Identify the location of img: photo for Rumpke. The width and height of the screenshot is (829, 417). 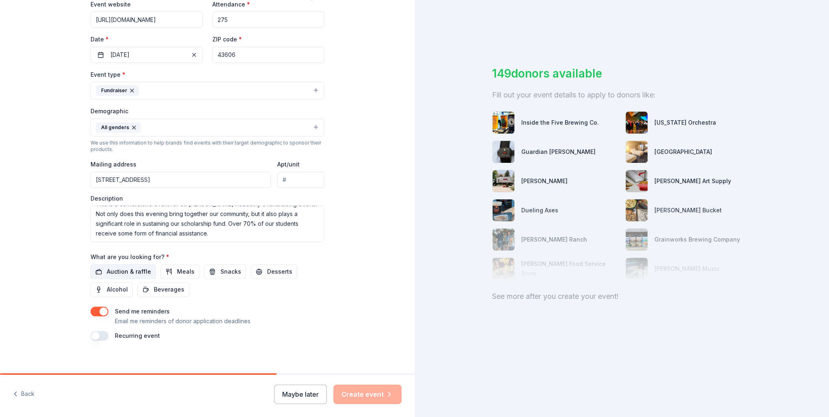
(503, 181).